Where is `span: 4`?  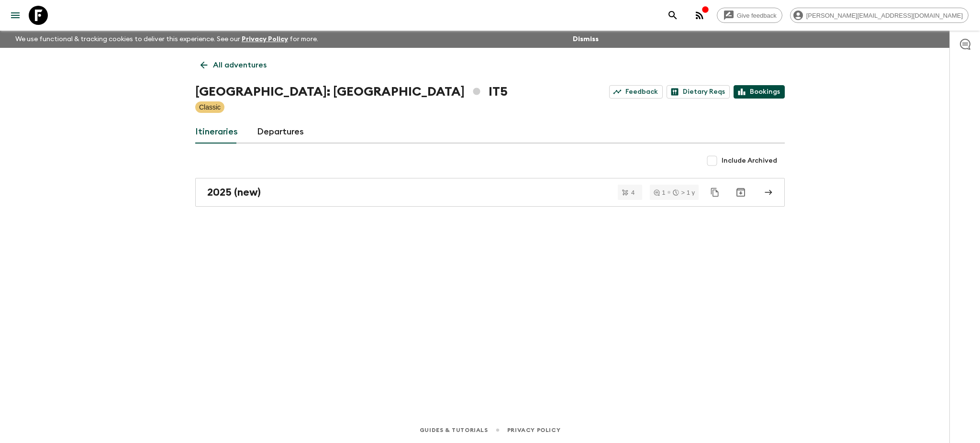 span: 4 is located at coordinates (632, 193).